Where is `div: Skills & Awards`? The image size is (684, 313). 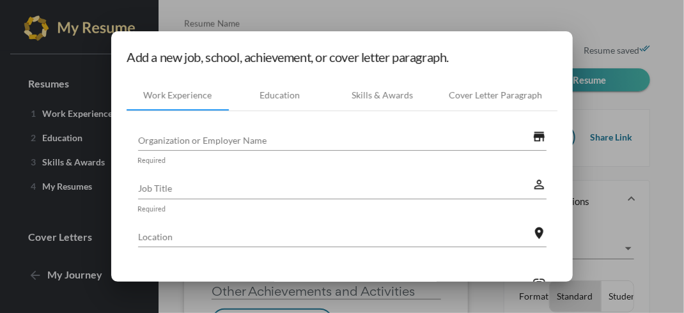
div: Skills & Awards is located at coordinates (382, 95).